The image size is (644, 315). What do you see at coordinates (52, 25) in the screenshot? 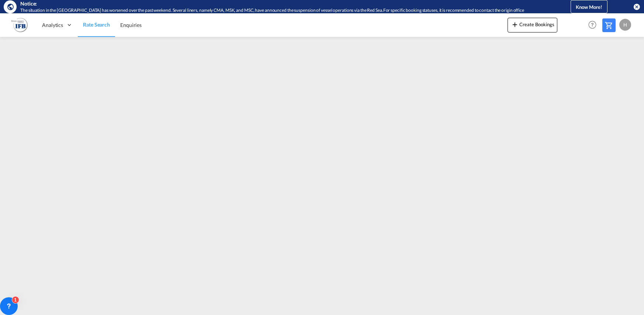
I see `span: Analytics` at bounding box center [52, 25].